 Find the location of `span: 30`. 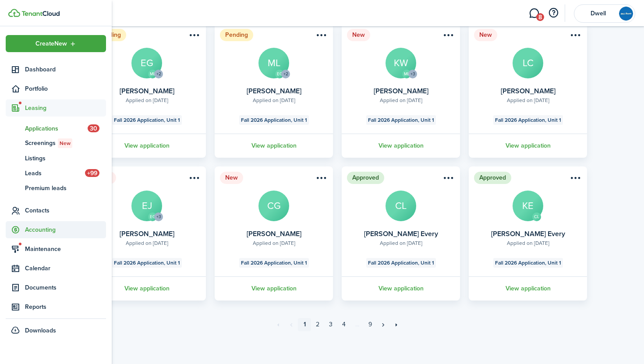

span: 30 is located at coordinates (93, 128).